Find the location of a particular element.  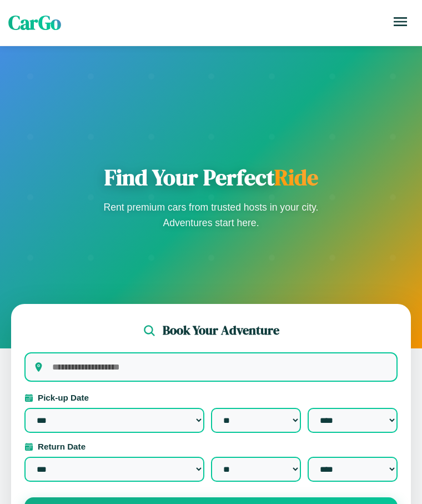

span: CarGo is located at coordinates (35, 23).